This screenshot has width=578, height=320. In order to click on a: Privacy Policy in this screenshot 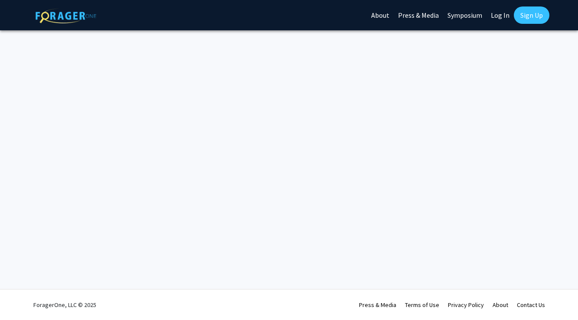, I will do `click(465, 305)`.